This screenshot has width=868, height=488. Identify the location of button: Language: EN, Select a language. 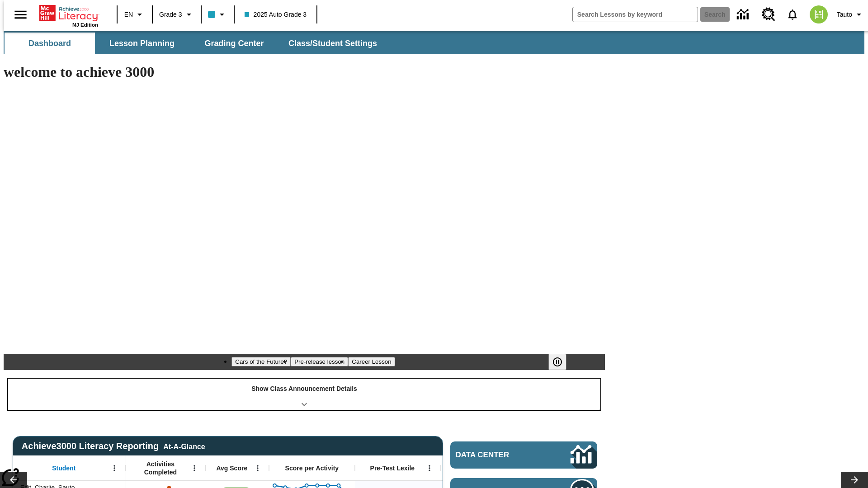
(135, 15).